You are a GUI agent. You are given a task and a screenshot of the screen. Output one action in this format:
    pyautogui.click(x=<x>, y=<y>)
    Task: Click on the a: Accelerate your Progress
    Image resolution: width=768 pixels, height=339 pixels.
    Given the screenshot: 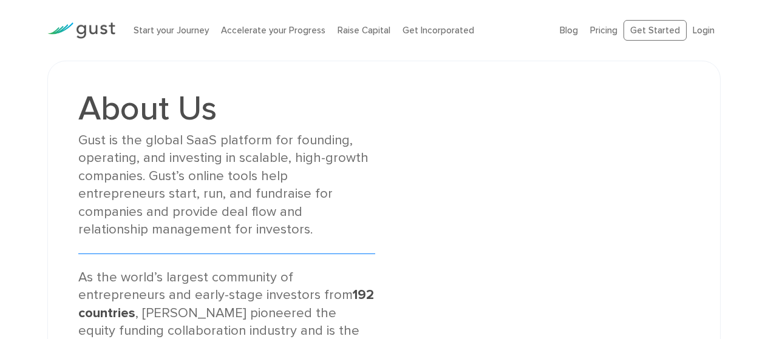 What is the action you would take?
    pyautogui.click(x=273, y=30)
    